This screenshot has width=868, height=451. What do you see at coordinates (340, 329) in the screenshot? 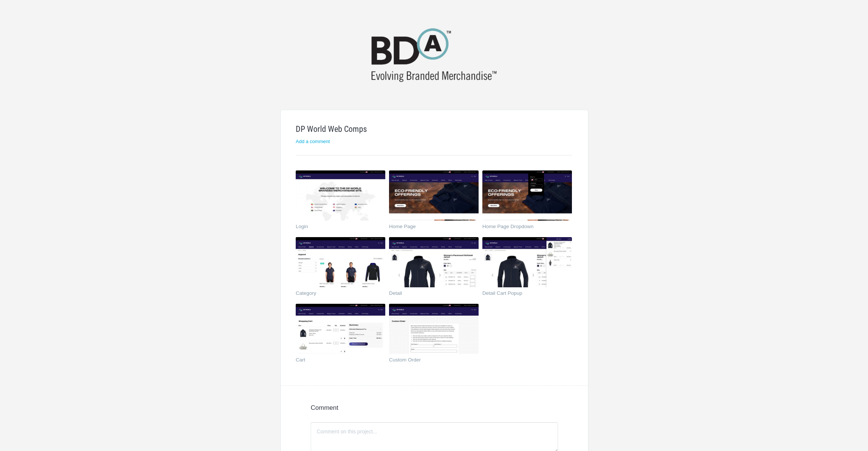
I see `img: bdainc186_7fs0zf_thumb.jpg` at bounding box center [340, 329].